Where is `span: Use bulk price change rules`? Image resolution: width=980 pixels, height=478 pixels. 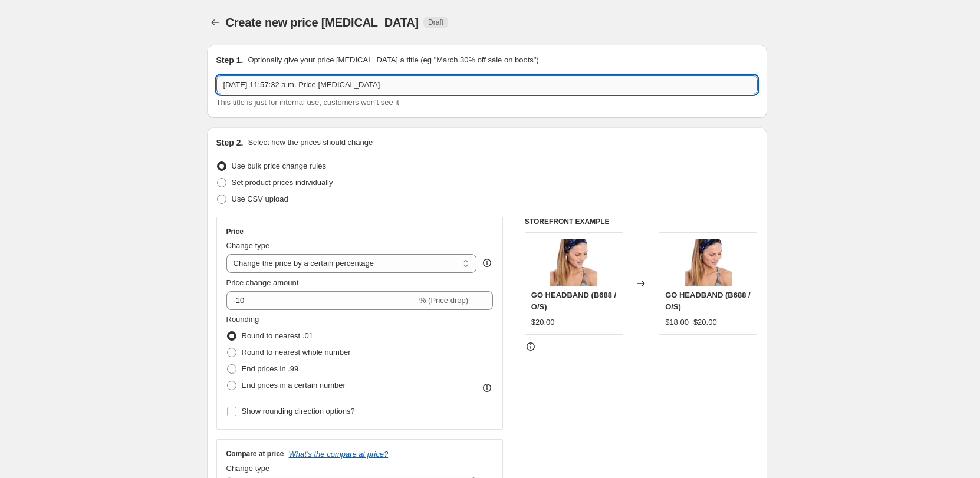 span: Use bulk price change rules is located at coordinates (279, 165).